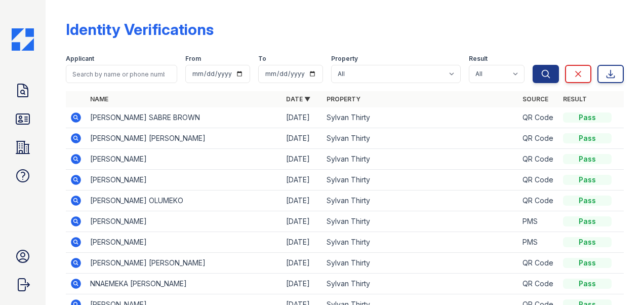 The height and width of the screenshot is (305, 644). What do you see at coordinates (99, 98) in the screenshot?
I see `a: Name` at bounding box center [99, 98].